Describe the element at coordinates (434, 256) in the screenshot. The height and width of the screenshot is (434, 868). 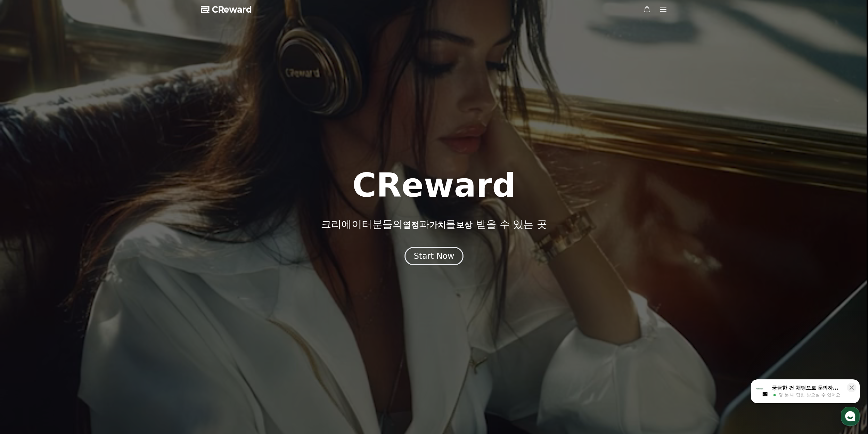
I see `button: Start Now` at that location.